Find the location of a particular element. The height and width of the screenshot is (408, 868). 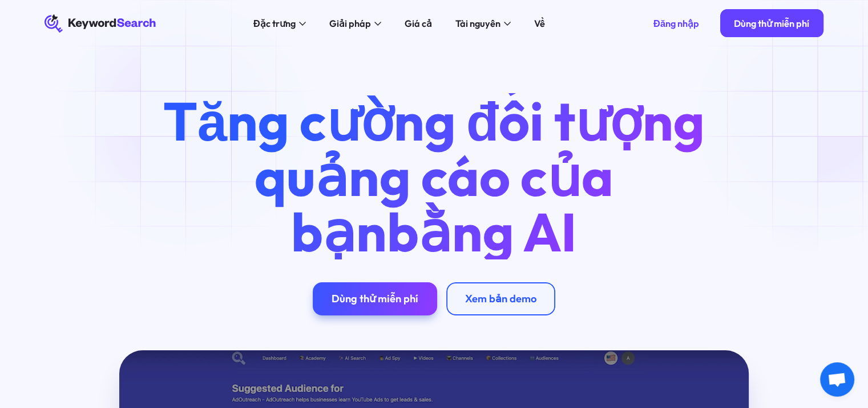

a: Đăng nhập is located at coordinates (676, 23).